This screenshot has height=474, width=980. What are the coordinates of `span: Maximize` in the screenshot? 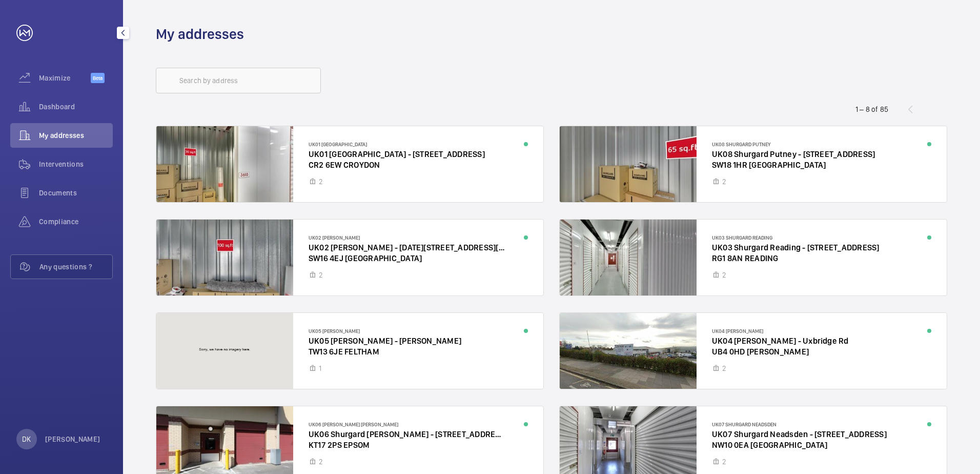 It's located at (65, 78).